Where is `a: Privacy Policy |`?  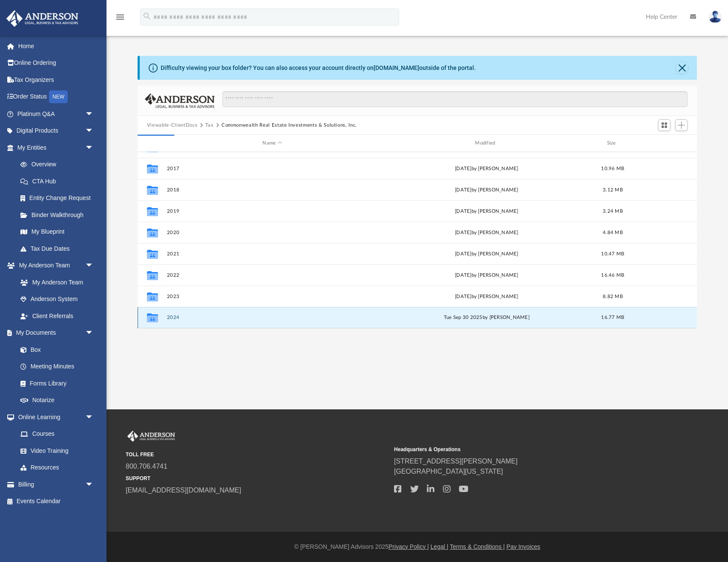 a: Privacy Policy | is located at coordinates (409, 546).